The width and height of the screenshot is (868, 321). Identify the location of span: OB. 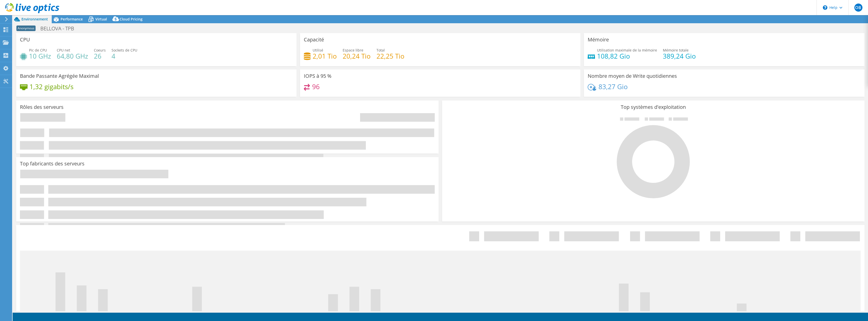
(859, 8).